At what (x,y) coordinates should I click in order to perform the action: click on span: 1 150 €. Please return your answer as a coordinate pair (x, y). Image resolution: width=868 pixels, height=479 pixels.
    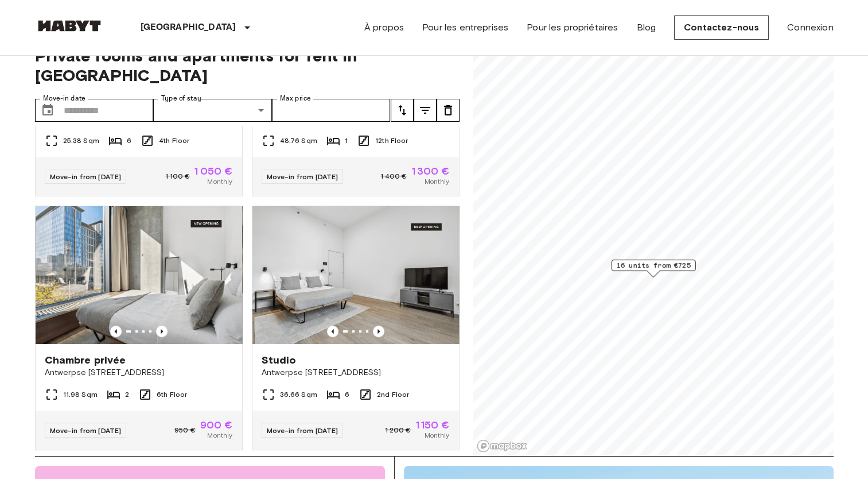
    Looking at the image, I should click on (432, 425).